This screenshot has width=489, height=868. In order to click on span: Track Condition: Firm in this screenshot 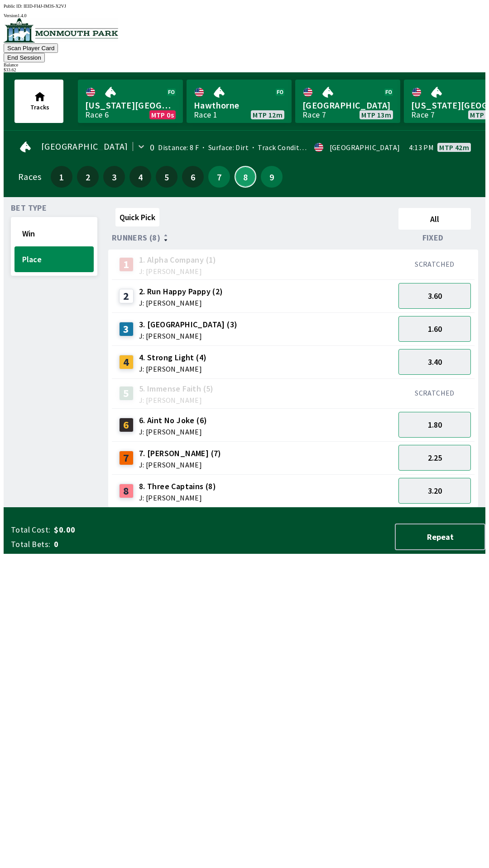, I will do `click(288, 148)`.